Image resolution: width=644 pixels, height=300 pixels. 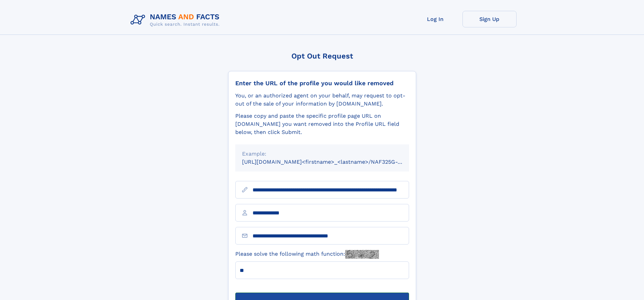 What do you see at coordinates (322, 56) in the screenshot?
I see `div: Opt Out Request` at bounding box center [322, 56].